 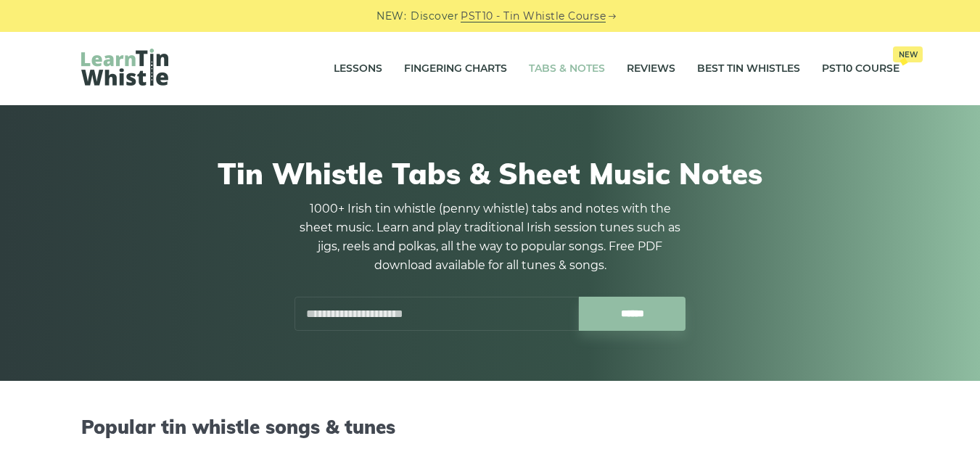 I want to click on a: Reviews, so click(x=651, y=69).